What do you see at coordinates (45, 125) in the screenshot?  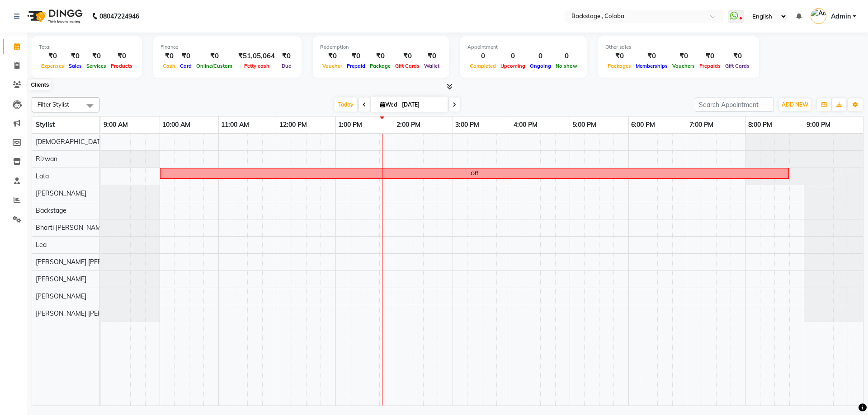 I see `span: Stylist` at bounding box center [45, 125].